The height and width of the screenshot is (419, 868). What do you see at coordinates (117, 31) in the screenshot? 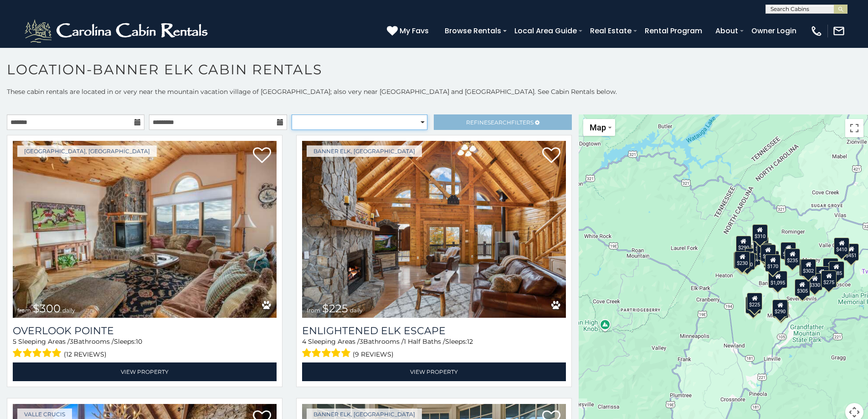
I see `img: White-1-2.png` at bounding box center [117, 31].